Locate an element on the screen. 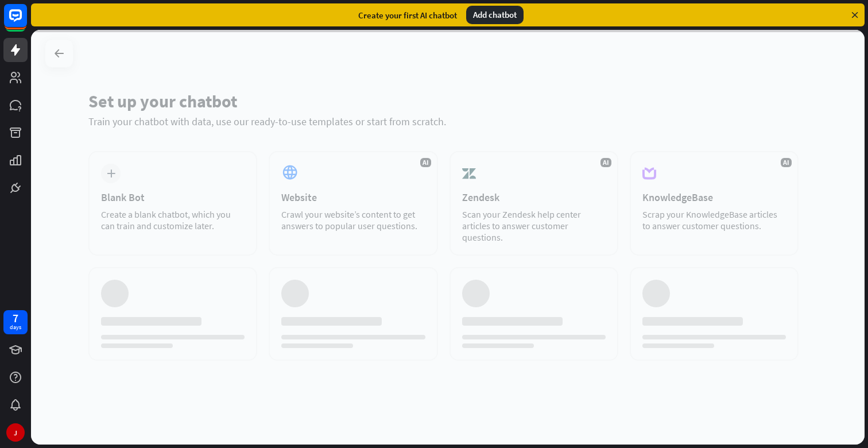 This screenshot has height=448, width=868. div: days is located at coordinates (15, 328).